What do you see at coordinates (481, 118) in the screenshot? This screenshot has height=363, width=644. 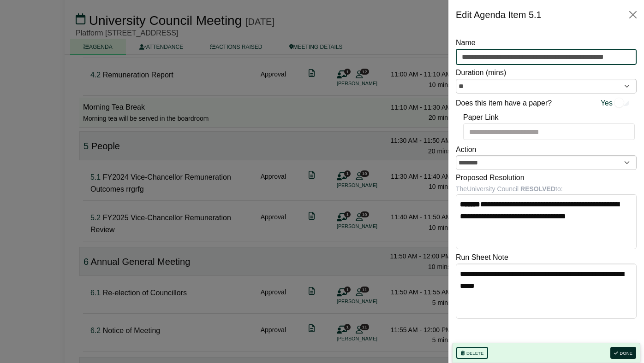 I see `label: Paper Link` at bounding box center [481, 118].